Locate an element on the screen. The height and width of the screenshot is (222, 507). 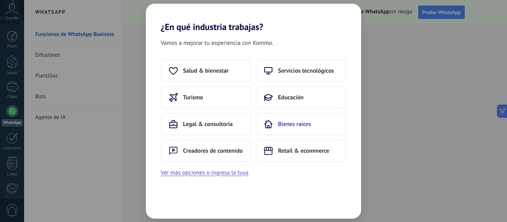
span: Servicios tecnológicos is located at coordinates (306, 71).